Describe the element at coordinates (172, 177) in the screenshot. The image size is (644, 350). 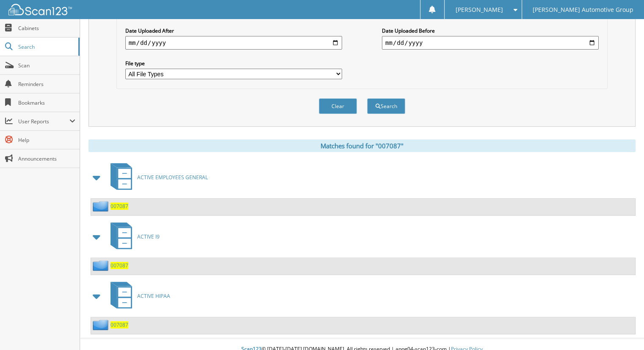
I see `span: ACTIVE EMPLOYEES GENERAL` at that location.